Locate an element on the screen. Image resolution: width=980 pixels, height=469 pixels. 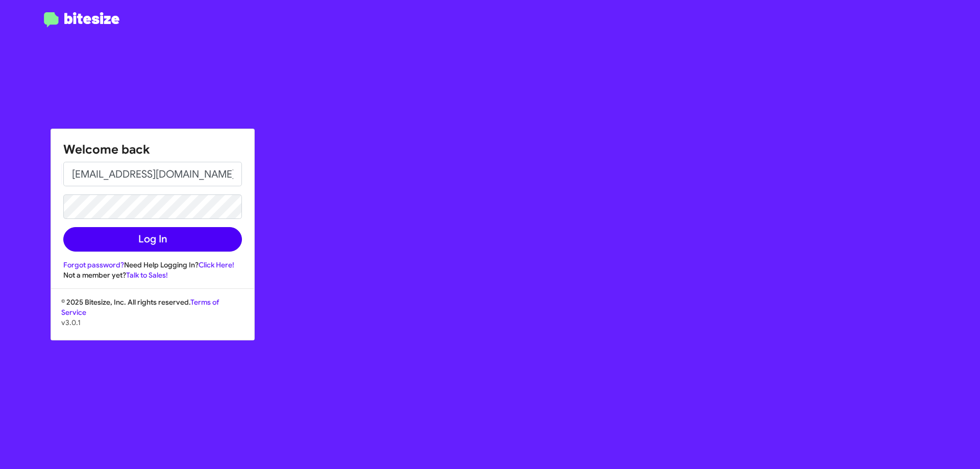
a: Talk to Sales! is located at coordinates (147, 275).